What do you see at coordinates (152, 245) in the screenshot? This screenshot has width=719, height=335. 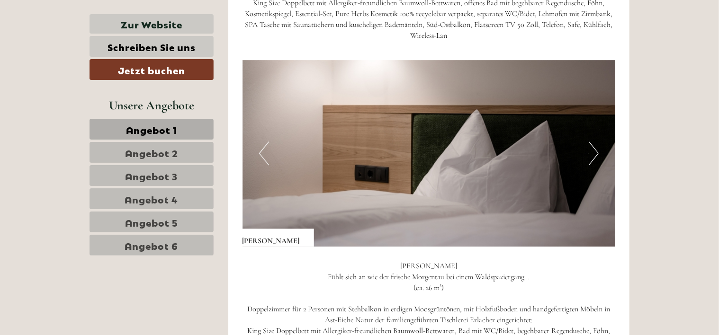 I see `span: Angebot 6` at bounding box center [152, 245].